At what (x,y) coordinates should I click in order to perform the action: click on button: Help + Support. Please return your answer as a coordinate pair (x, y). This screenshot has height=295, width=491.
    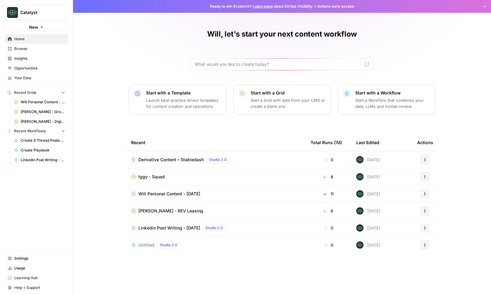
    Looking at the image, I should click on (36, 287).